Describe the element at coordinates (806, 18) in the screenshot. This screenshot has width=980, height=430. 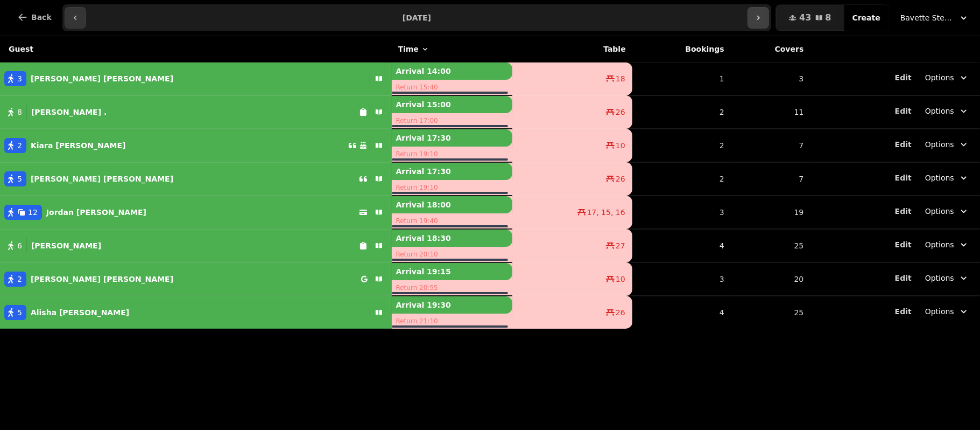
I see `span: 43` at that location.